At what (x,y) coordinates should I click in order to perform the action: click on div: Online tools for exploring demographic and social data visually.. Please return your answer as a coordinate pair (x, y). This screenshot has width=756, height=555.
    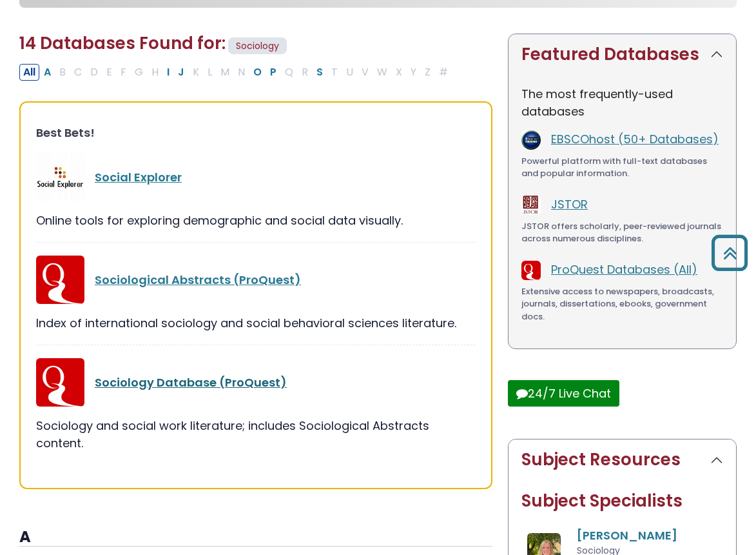
    Looking at the image, I should click on (256, 220).